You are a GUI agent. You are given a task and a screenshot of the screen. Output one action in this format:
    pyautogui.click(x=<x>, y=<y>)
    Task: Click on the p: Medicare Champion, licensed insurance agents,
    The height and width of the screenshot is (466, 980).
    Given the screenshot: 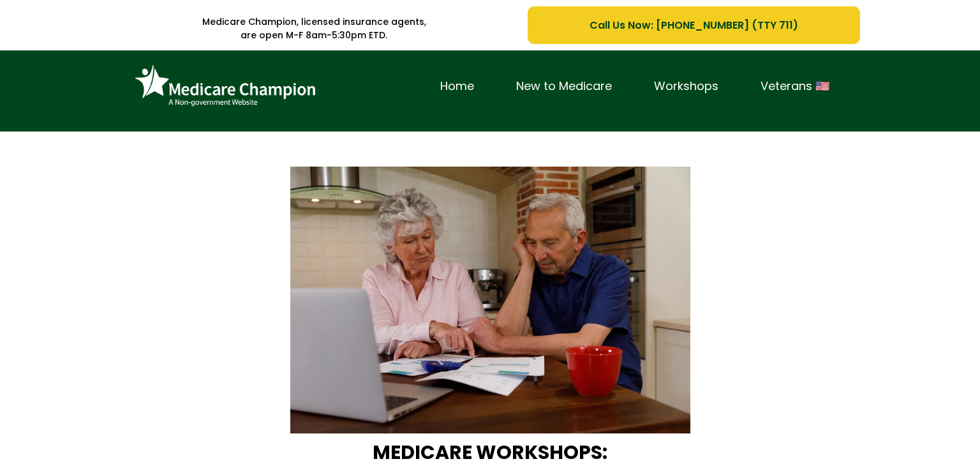 What is the action you would take?
    pyautogui.click(x=314, y=22)
    